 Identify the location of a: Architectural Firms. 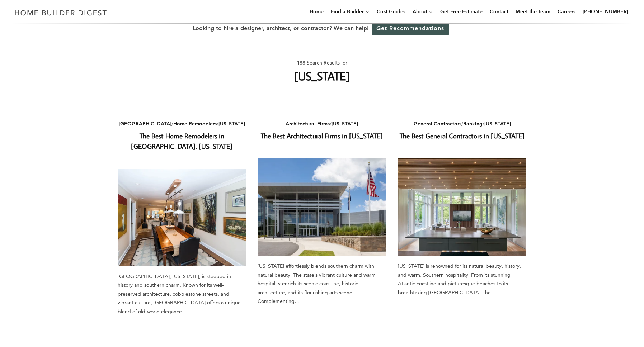
(307, 124).